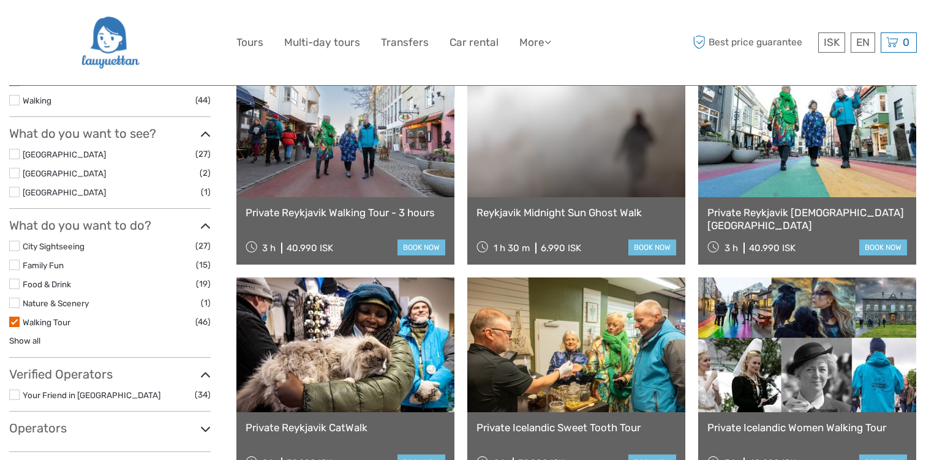 Image resolution: width=926 pixels, height=460 pixels. Describe the element at coordinates (24, 341) in the screenshot. I see `a: Show all` at that location.